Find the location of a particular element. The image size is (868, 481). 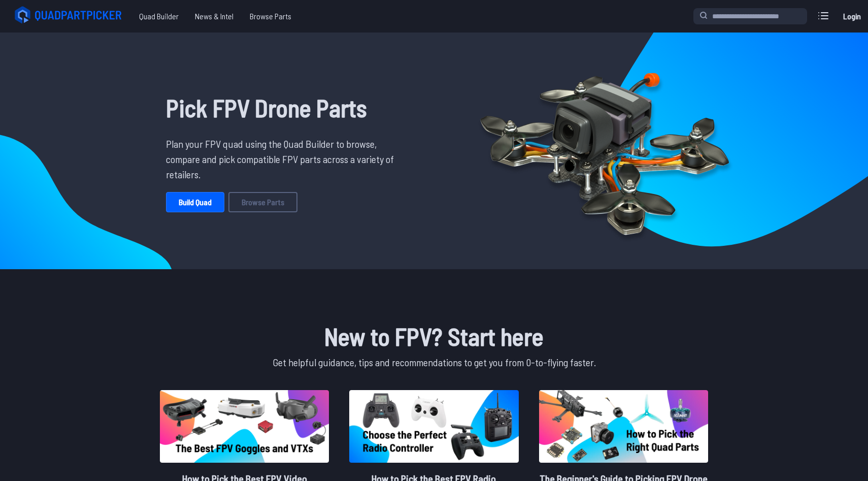

a: Build Quad is located at coordinates (195, 202).